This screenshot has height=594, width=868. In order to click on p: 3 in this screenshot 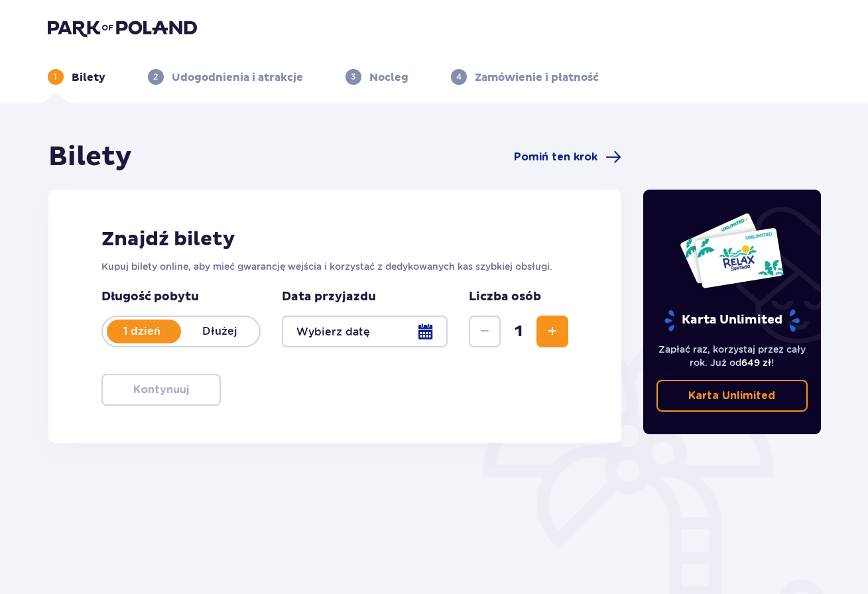, I will do `click(353, 77)`.